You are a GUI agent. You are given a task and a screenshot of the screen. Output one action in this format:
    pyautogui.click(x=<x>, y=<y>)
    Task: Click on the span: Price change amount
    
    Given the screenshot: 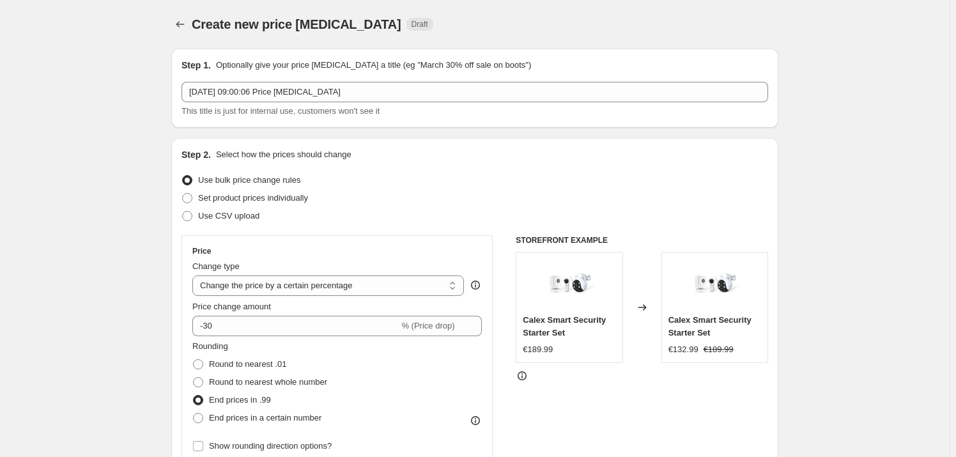 What is the action you would take?
    pyautogui.click(x=231, y=306)
    